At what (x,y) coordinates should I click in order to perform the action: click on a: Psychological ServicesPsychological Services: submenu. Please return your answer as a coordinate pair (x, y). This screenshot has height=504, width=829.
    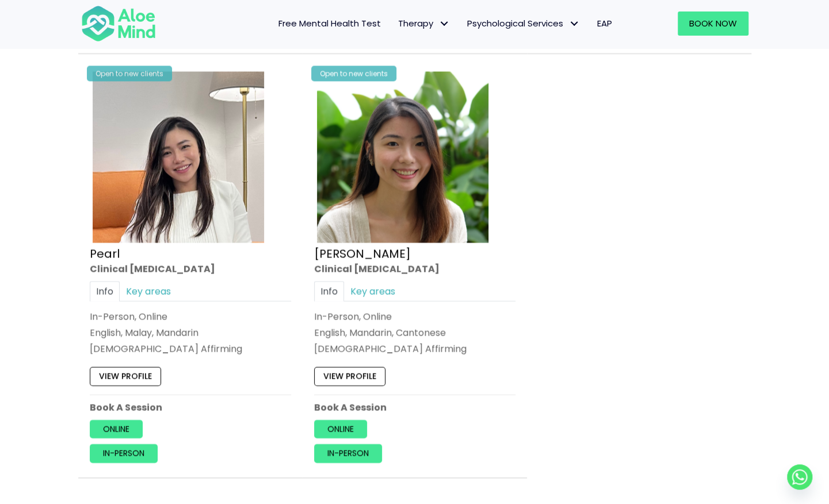
    Looking at the image, I should click on (523, 24).